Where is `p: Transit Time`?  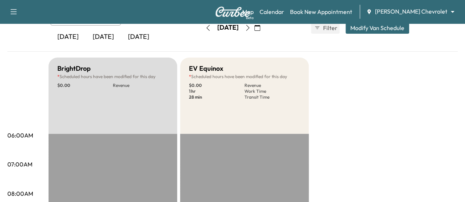
p: Transit Time is located at coordinates (272, 97).